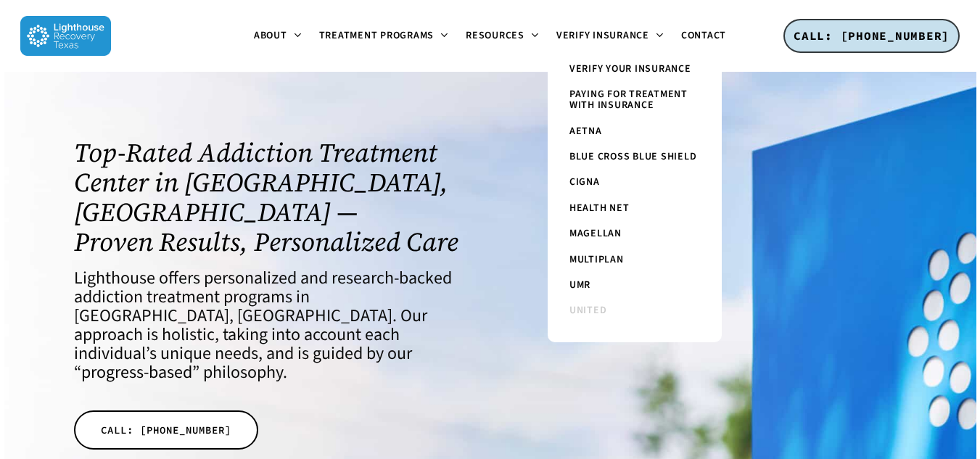 The height and width of the screenshot is (459, 980). What do you see at coordinates (704, 36) in the screenshot?
I see `a: Contact` at bounding box center [704, 36].